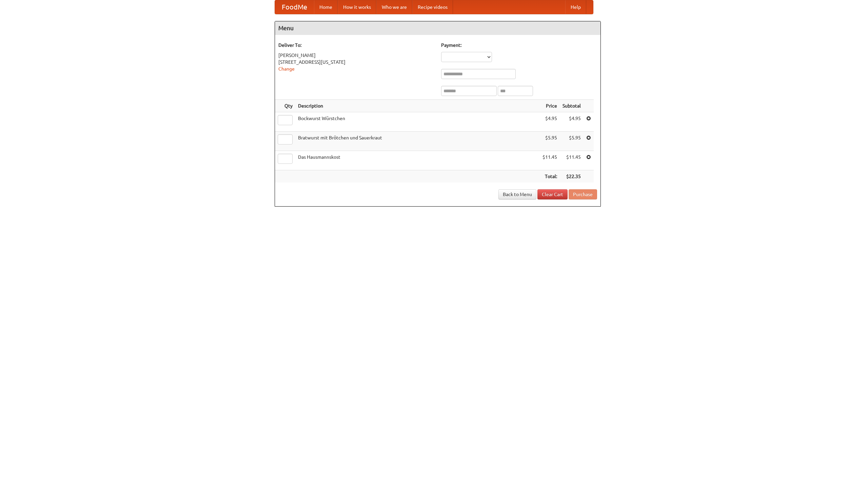 Image resolution: width=868 pixels, height=480 pixels. Describe the element at coordinates (576, 7) in the screenshot. I see `a: Help` at that location.